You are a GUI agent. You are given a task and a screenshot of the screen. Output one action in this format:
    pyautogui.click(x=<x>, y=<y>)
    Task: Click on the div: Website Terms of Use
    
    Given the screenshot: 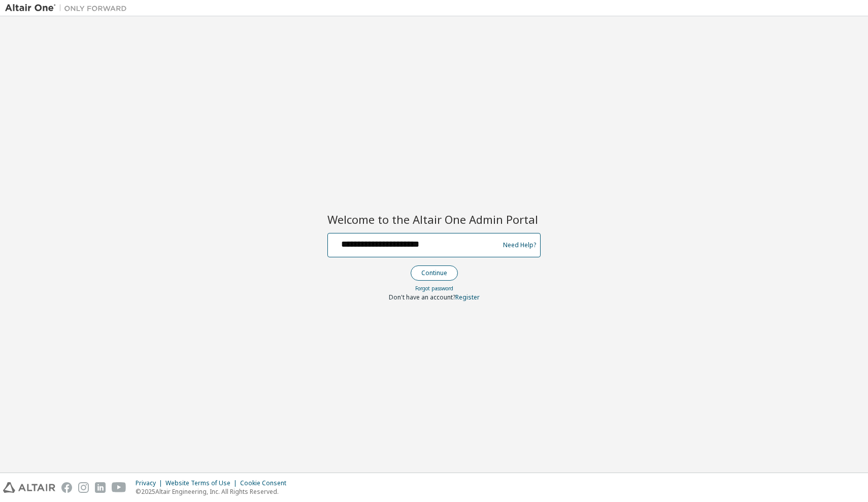 What is the action you would take?
    pyautogui.click(x=202, y=483)
    